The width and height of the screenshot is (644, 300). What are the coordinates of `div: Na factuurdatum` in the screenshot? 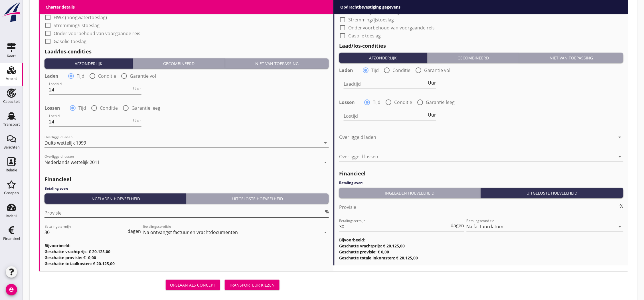 It's located at (485, 226).